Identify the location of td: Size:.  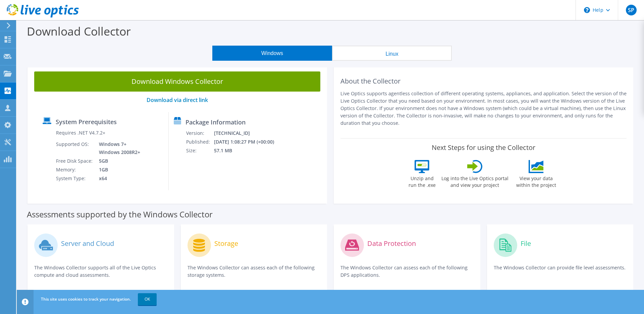
(200, 150).